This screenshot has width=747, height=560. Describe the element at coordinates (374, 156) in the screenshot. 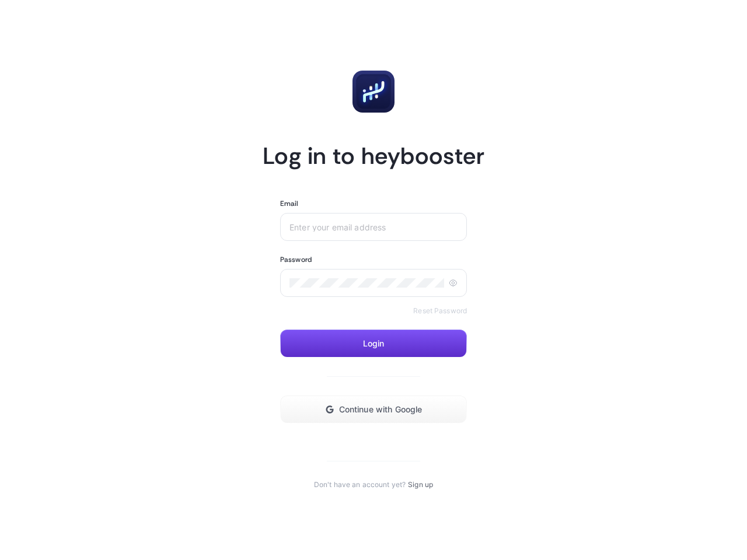

I see `h1: Log in to heybooster` at that location.